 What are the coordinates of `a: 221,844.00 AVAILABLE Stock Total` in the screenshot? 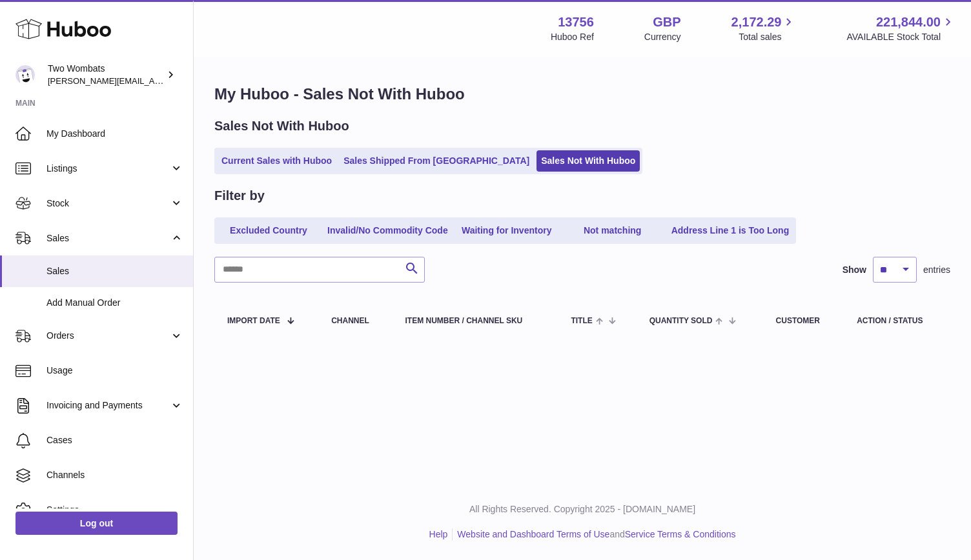 It's located at (900, 28).